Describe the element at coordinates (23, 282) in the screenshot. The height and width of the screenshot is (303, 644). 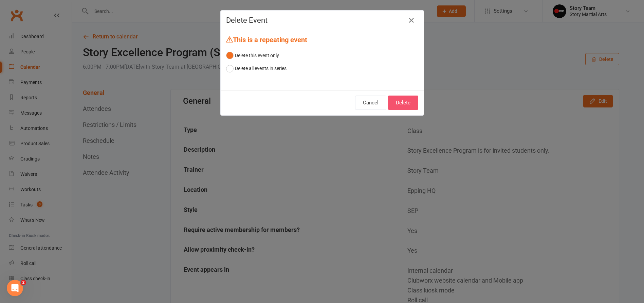
I see `span: 2` at that location.